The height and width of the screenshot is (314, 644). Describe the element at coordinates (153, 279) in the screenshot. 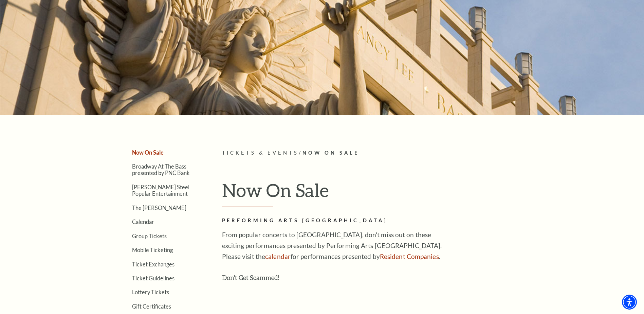

I see `a: Ticket Guidelines` at that location.